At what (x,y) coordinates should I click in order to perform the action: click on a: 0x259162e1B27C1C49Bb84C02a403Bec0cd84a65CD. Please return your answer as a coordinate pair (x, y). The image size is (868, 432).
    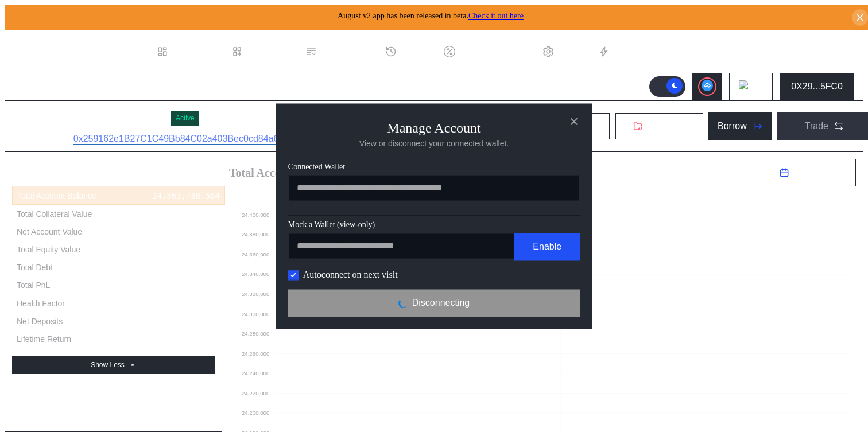
    Looking at the image, I should click on (186, 139).